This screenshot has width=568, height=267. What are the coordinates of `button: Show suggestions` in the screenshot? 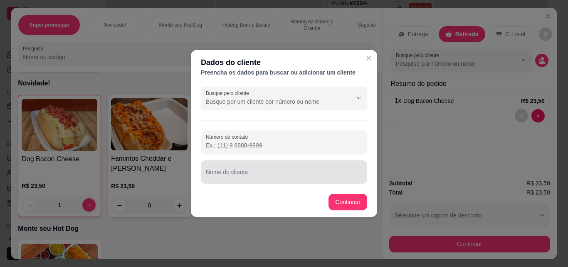 It's located at (359, 98).